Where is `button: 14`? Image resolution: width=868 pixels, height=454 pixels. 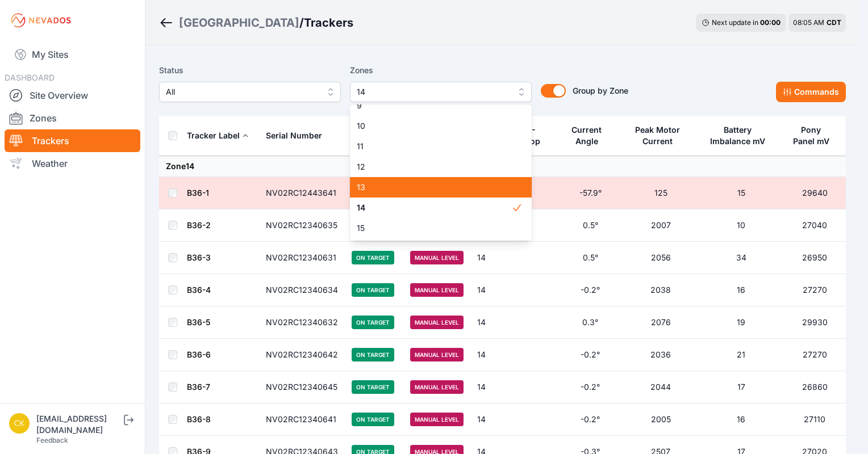 button: 14 is located at coordinates (441, 92).